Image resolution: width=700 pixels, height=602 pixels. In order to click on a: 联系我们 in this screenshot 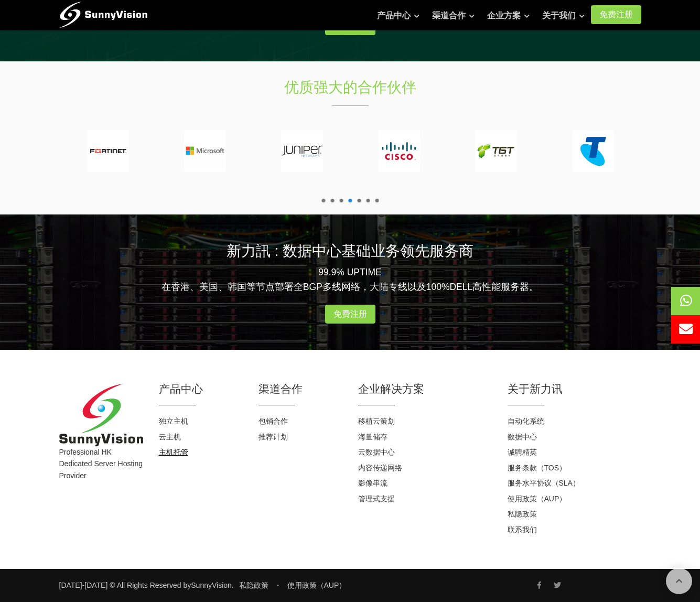, I will do `click(522, 530)`.